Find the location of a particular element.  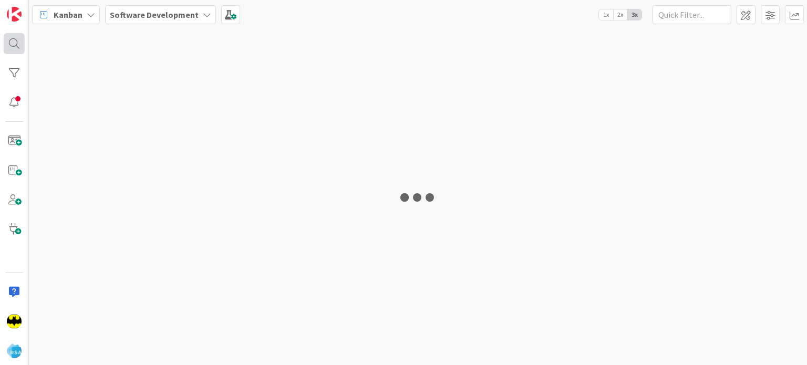

span: 2x is located at coordinates (620, 15).